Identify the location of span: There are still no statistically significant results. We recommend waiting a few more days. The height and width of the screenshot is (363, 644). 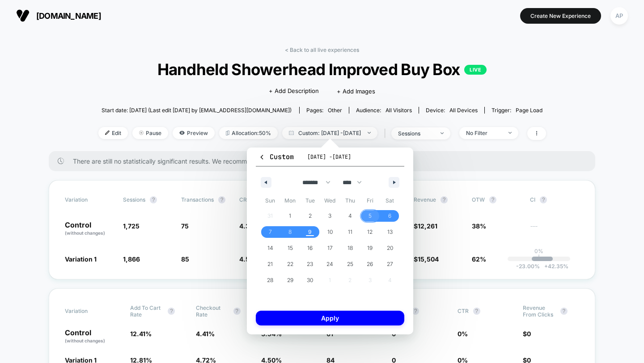
(325, 160).